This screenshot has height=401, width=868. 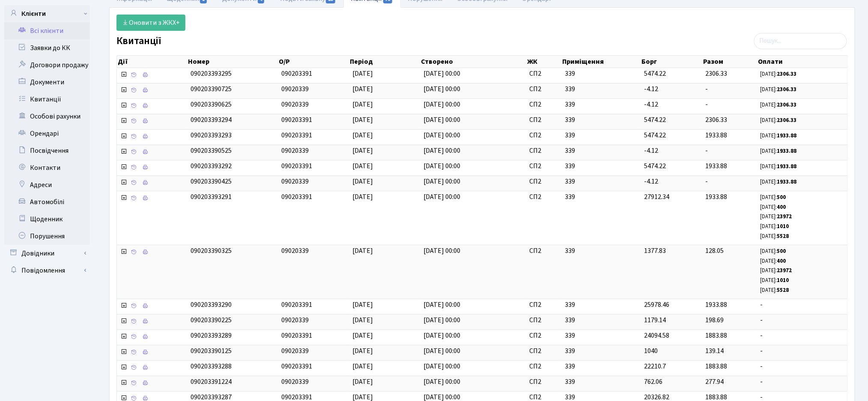 I want to click on a: Довідники, so click(x=47, y=254).